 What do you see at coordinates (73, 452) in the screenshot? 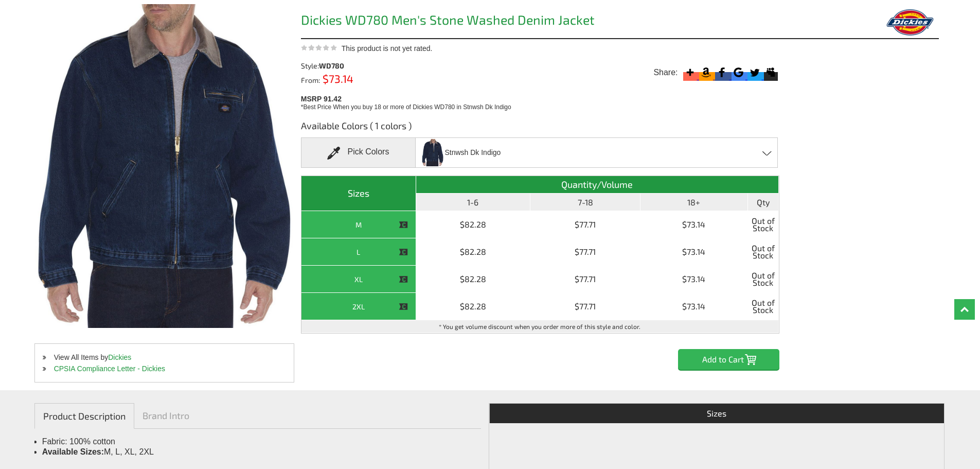
I see `span: Available Sizes:` at bounding box center [73, 452].